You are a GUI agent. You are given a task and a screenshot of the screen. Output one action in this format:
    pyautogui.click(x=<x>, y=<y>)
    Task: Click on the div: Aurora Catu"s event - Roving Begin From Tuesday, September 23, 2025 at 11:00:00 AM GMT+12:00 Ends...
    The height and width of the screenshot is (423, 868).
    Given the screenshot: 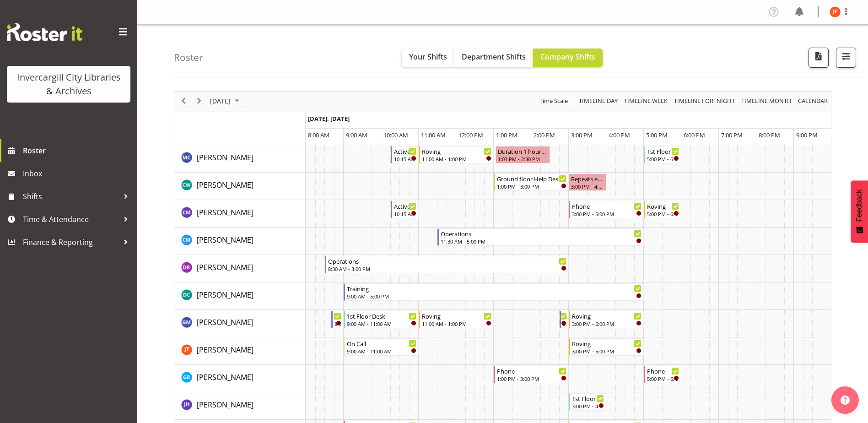 What is the action you would take?
    pyautogui.click(x=456, y=155)
    